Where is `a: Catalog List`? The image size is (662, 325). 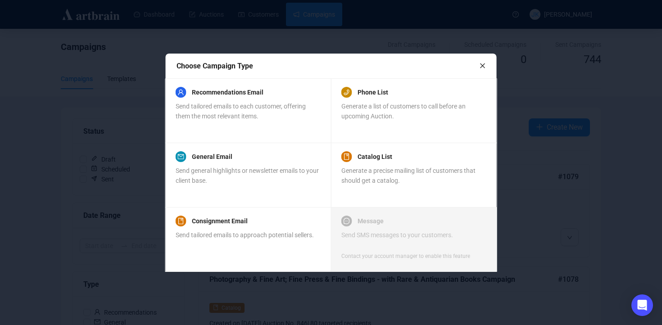 a: Catalog List is located at coordinates (375, 157).